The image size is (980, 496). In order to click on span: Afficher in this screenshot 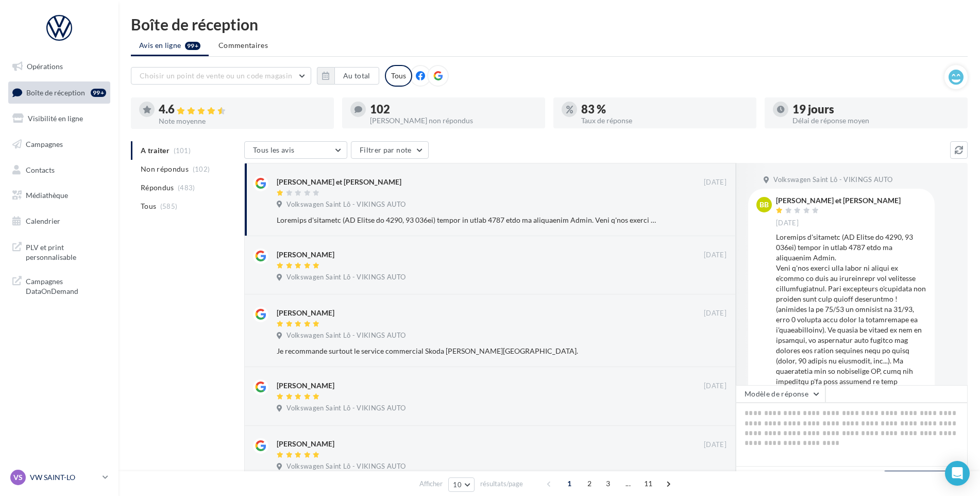, I will do `click(431, 484)`.